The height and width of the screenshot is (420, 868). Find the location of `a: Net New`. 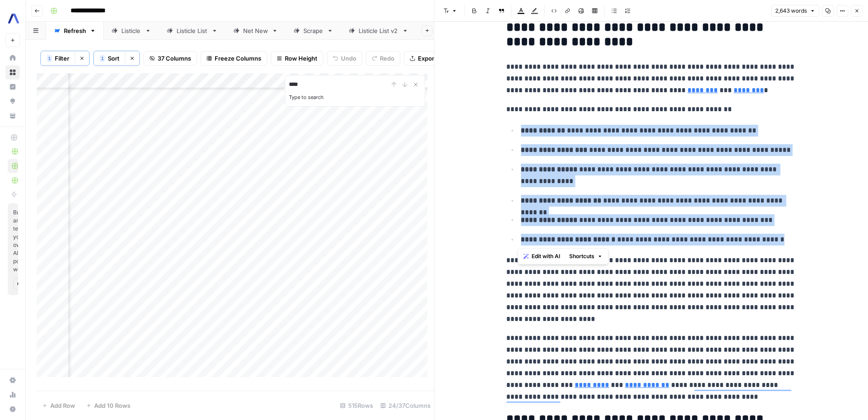

a: Net New is located at coordinates (255, 31).